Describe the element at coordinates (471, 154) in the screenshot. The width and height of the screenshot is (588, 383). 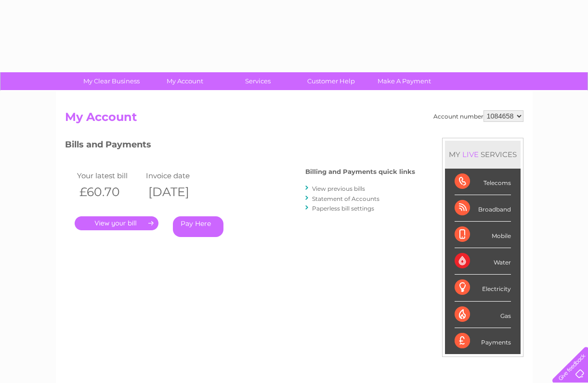
I see `div: LIVE` at that location.